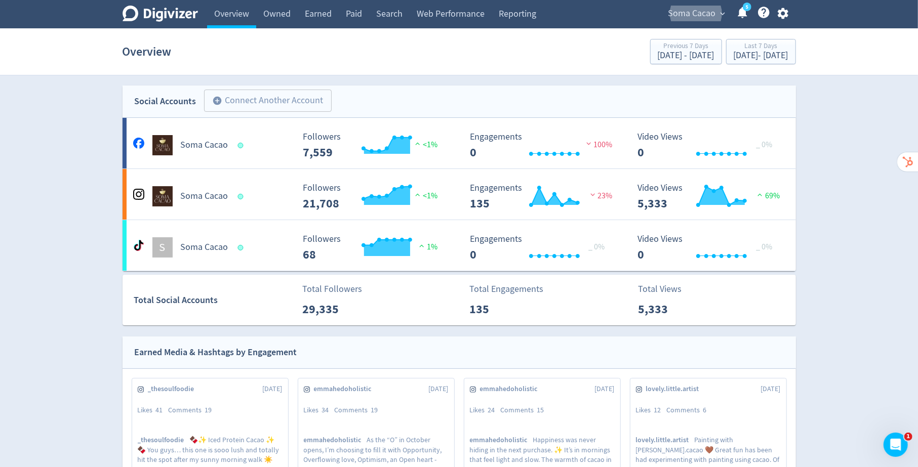  Describe the element at coordinates (908, 437) in the screenshot. I see `span: 1` at that location.